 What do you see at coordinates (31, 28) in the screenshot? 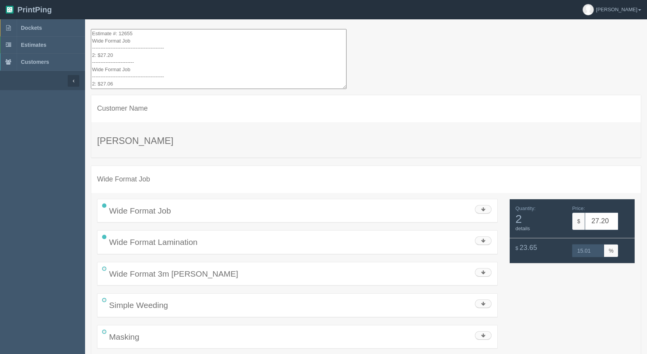
I see `span: Dockets` at bounding box center [31, 28].